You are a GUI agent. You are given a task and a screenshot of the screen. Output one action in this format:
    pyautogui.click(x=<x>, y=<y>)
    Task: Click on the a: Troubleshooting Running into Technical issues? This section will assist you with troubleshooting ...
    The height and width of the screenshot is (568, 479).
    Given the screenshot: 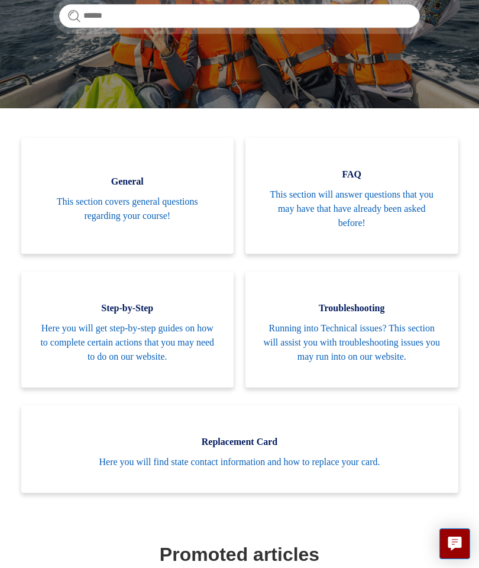 What is the action you would take?
    pyautogui.click(x=352, y=330)
    